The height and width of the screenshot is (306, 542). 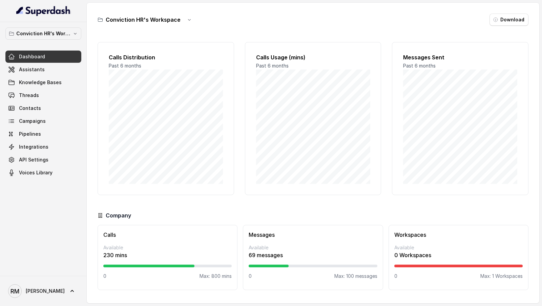 What do you see at coordinates (43, 69) in the screenshot?
I see `a: Assistants` at bounding box center [43, 69].